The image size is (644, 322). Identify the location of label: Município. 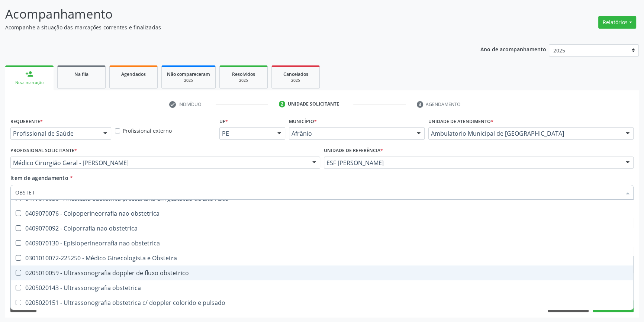
(303, 121).